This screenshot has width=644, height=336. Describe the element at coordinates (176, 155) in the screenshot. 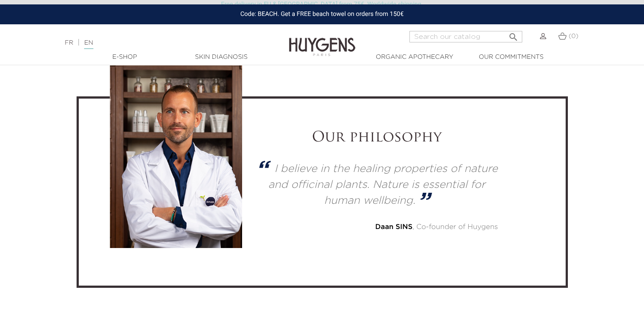

I see `img: Daans SINS` at that location.